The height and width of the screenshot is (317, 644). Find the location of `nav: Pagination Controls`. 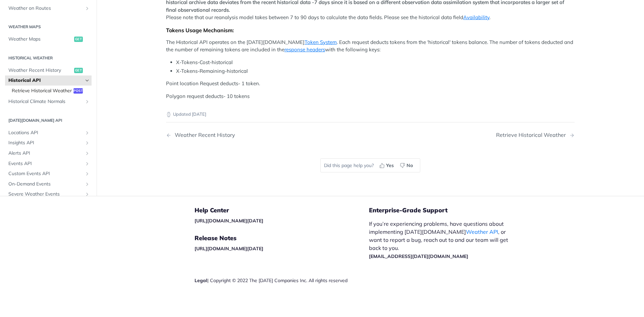

nav: Pagination Controls is located at coordinates (370, 135).